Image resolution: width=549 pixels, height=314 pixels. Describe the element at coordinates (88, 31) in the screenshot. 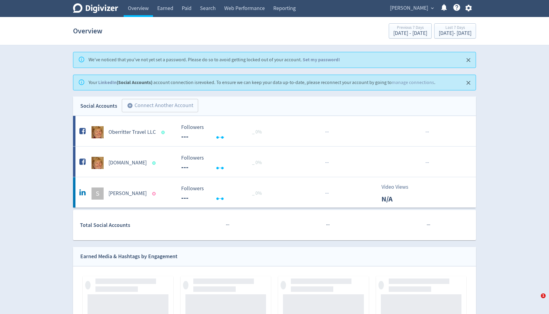

I see `h1: Overview` at that location.